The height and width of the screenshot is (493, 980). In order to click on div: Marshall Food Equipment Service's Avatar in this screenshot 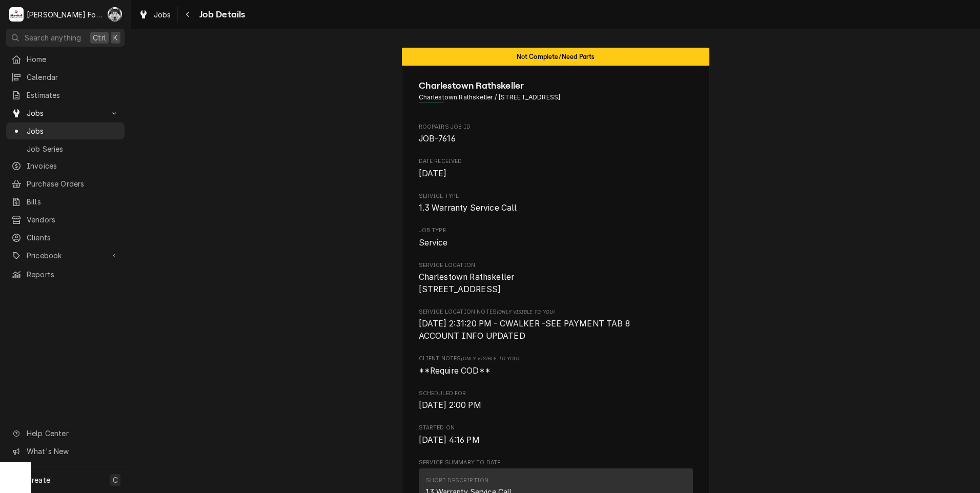, I will do `click(16, 15)`.